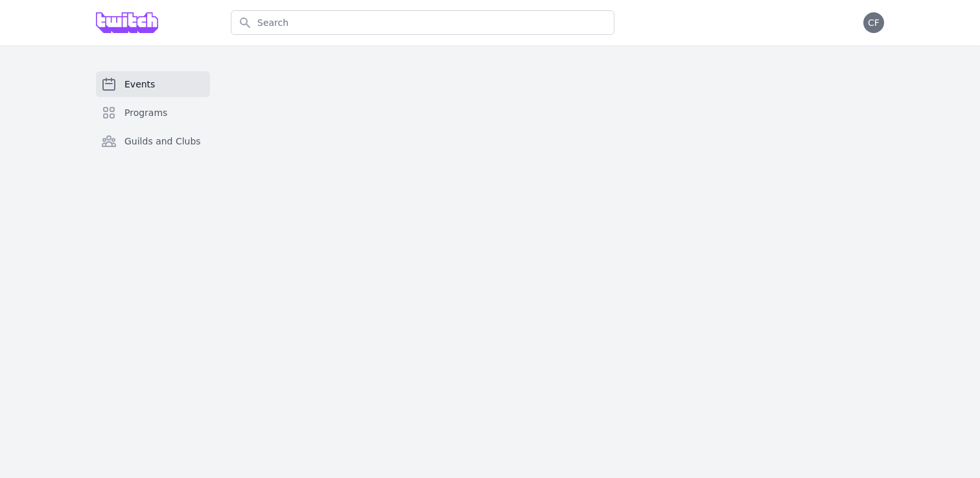 The width and height of the screenshot is (980, 478). I want to click on img: Grove, so click(127, 22).